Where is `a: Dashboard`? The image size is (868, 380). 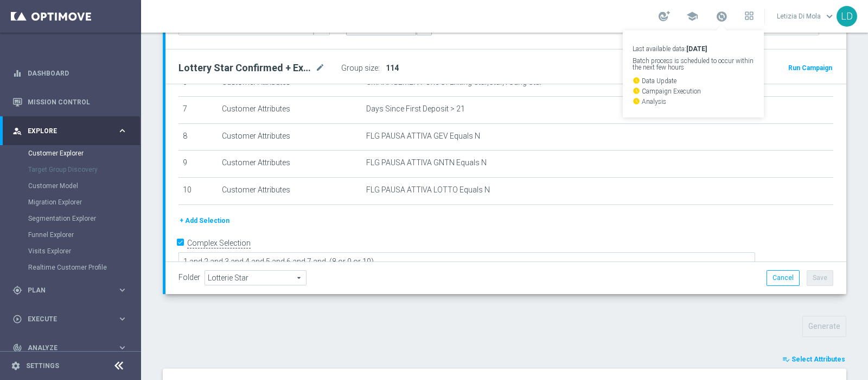
a: Dashboard is located at coordinates (77, 73).